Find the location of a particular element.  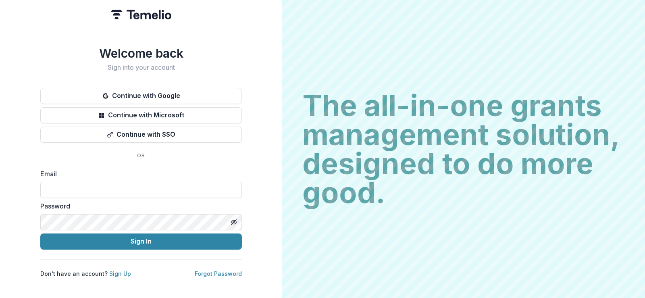

label: Email is located at coordinates (139, 174).